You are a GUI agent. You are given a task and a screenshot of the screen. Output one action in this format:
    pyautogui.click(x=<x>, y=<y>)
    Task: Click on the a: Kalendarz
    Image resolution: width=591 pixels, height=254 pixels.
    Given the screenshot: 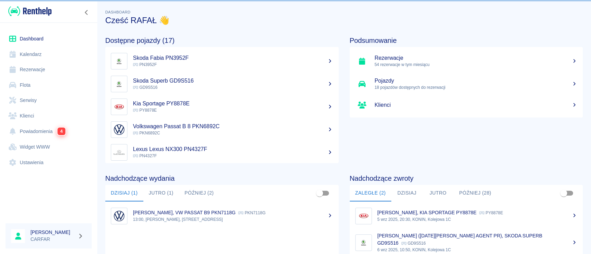 What is the action you would take?
    pyautogui.click(x=48, y=54)
    